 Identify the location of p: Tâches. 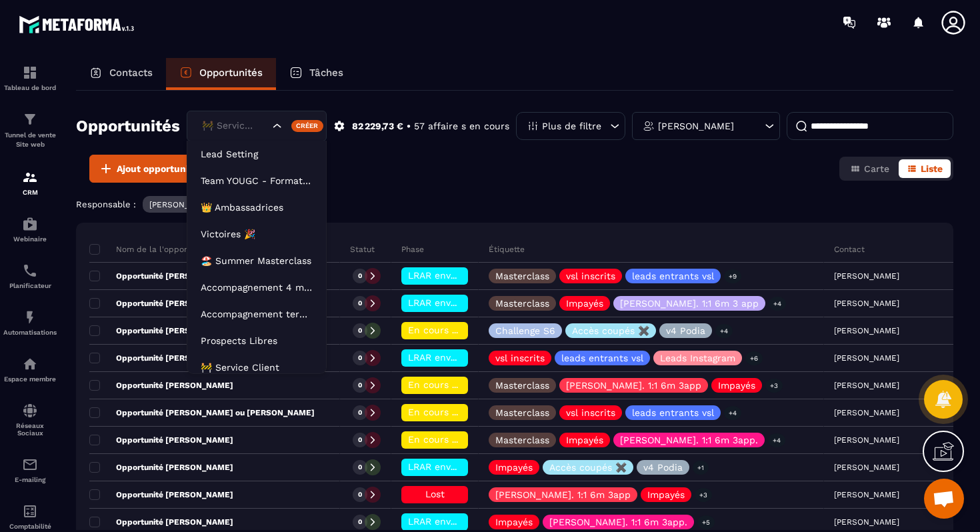
(326, 73).